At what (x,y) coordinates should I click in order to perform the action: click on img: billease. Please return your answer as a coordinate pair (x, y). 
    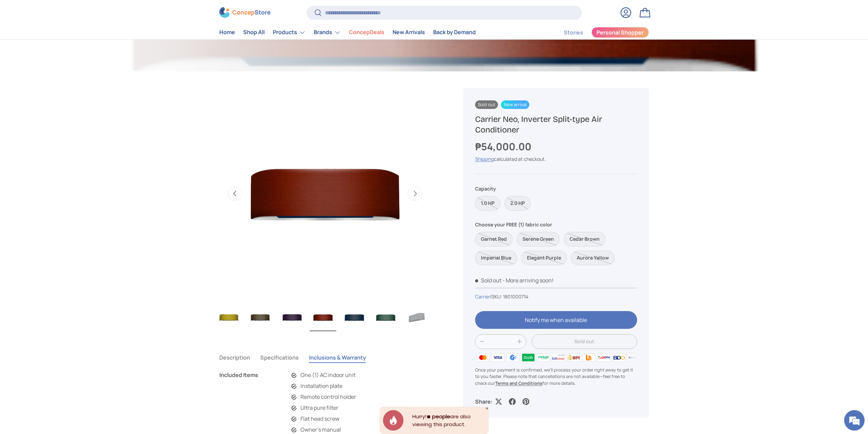
    Looking at the image, I should click on (558, 358).